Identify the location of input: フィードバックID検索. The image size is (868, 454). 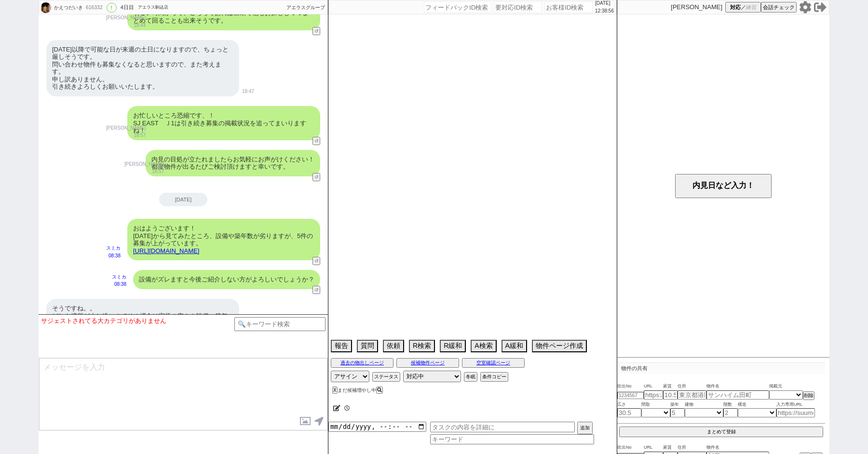
(457, 7).